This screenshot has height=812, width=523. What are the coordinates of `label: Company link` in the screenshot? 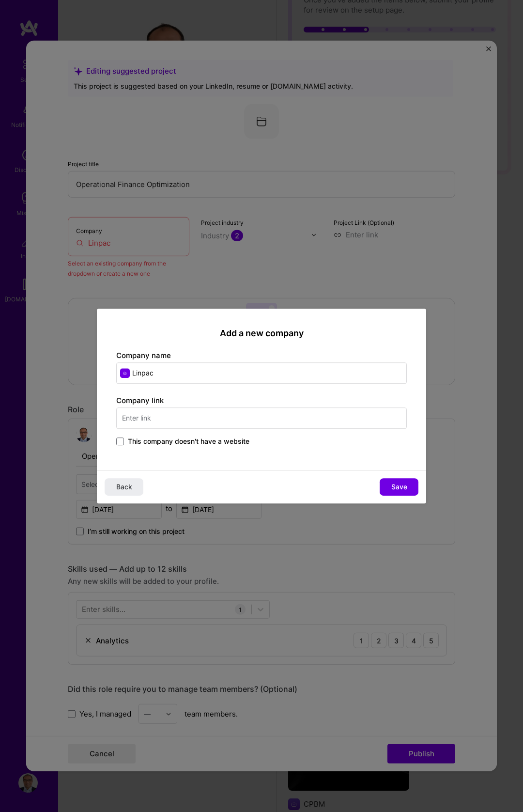 It's located at (140, 401).